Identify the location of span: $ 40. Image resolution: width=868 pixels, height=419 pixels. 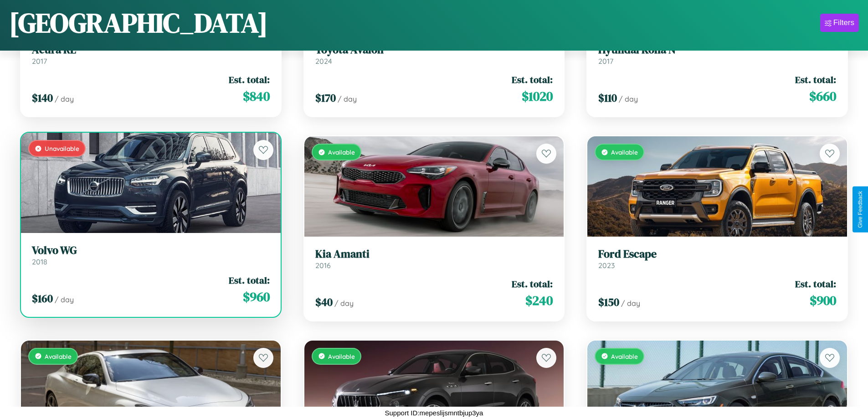
(324, 302).